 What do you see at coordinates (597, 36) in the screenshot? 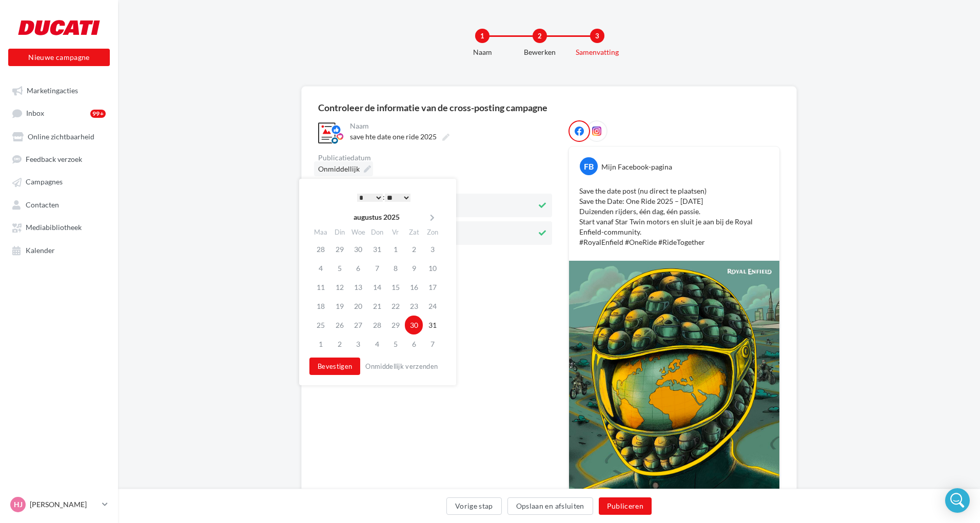
I see `div: 3` at bounding box center [597, 36].